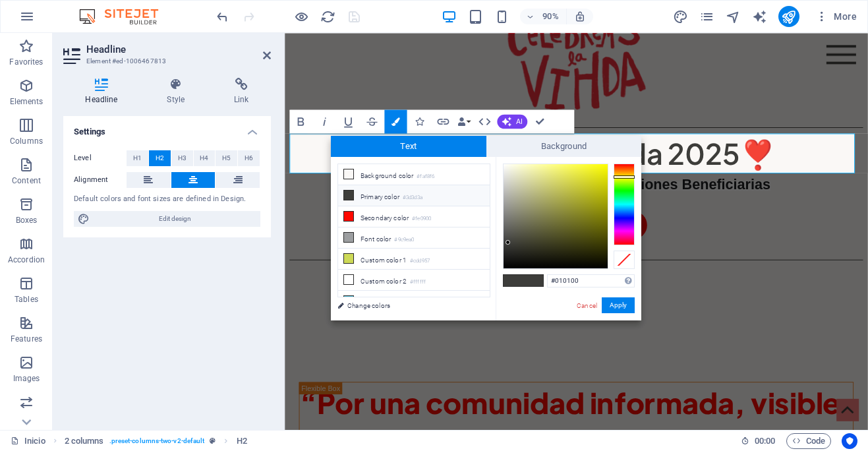 The width and height of the screenshot is (868, 451). What do you see at coordinates (512, 122) in the screenshot?
I see `button: AI` at bounding box center [512, 122].